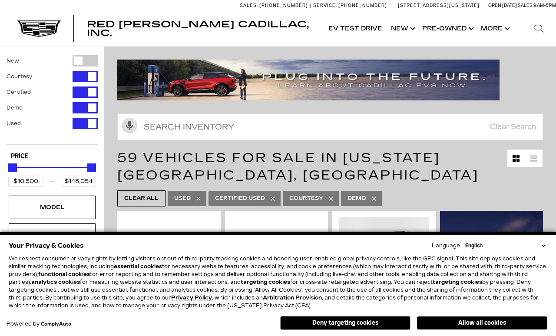 This screenshot has width=556, height=336. I want to click on button: More, so click(494, 29).